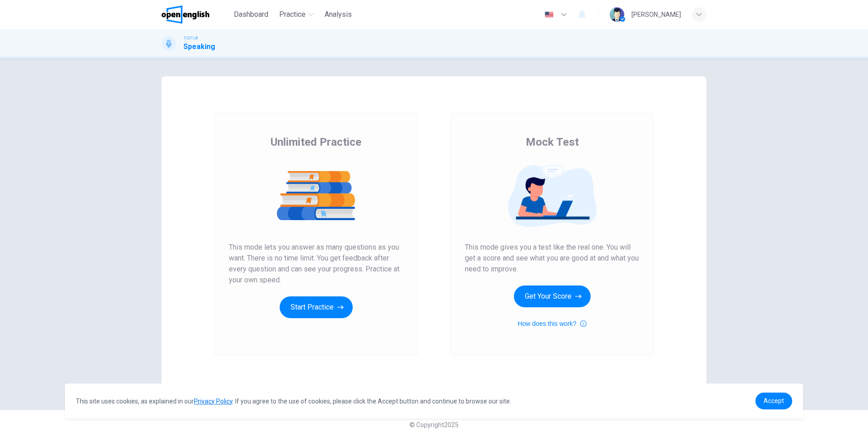 Image resolution: width=868 pixels, height=433 pixels. Describe the element at coordinates (549, 15) in the screenshot. I see `img: en` at that location.